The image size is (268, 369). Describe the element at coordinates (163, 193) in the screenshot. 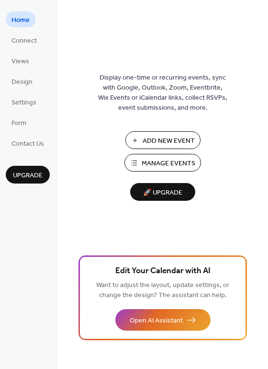

I see `span: 🚀 Upgrade` at that location.